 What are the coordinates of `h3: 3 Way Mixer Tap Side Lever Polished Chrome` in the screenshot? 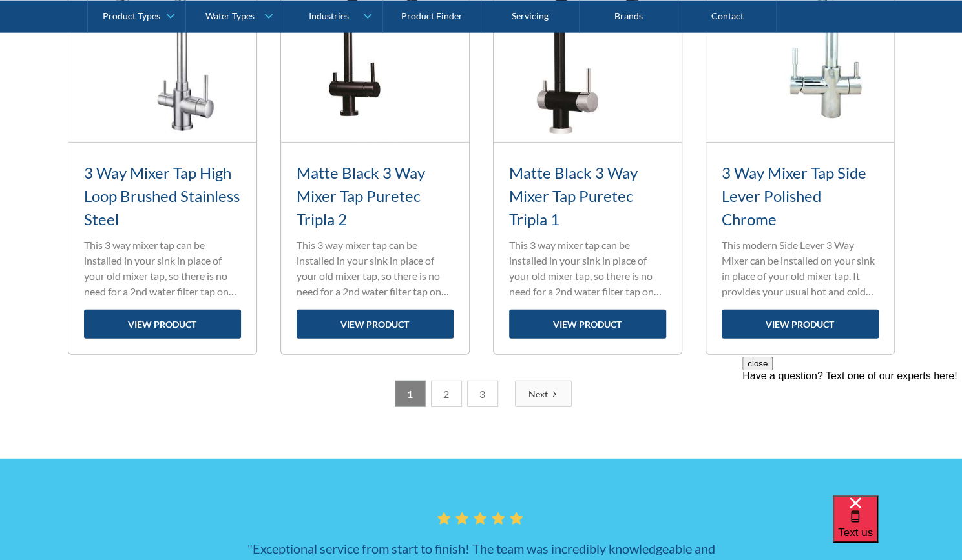 It's located at (800, 196).